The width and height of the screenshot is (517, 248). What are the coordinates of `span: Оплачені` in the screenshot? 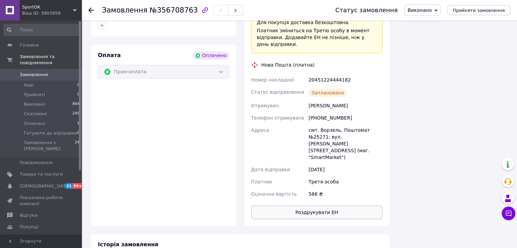 It's located at (34, 124).